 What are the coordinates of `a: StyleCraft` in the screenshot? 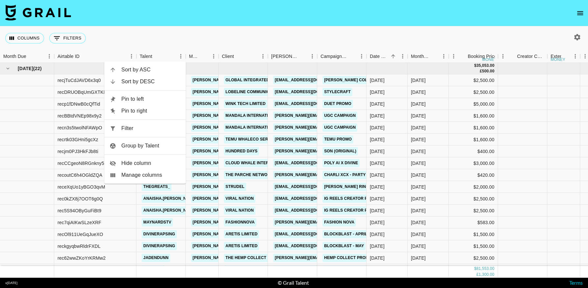 It's located at (337, 92).